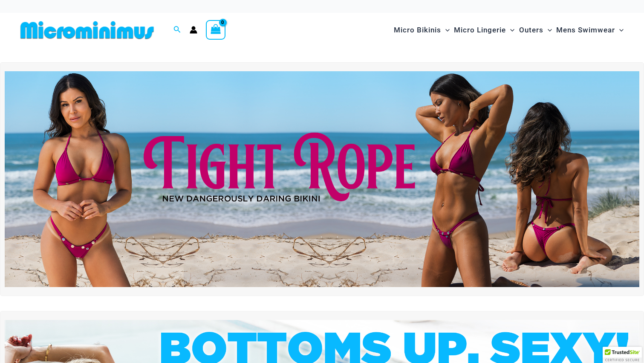 Image resolution: width=644 pixels, height=363 pixels. Describe the element at coordinates (535, 30) in the screenshot. I see `a: OutersMenu ToggleMenu Toggle` at that location.